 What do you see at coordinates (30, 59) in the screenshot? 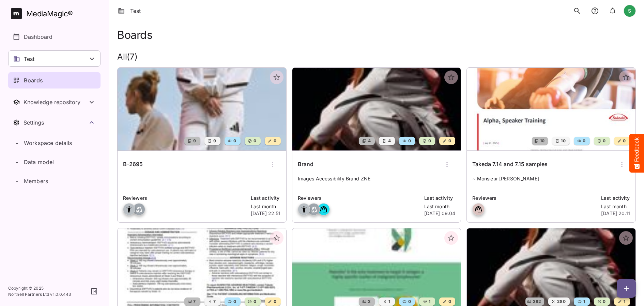
I see `p: Test` at bounding box center [30, 59].